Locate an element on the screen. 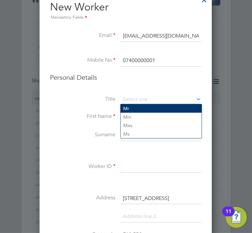 The image size is (252, 233). h2: New Worker is located at coordinates (126, 11).